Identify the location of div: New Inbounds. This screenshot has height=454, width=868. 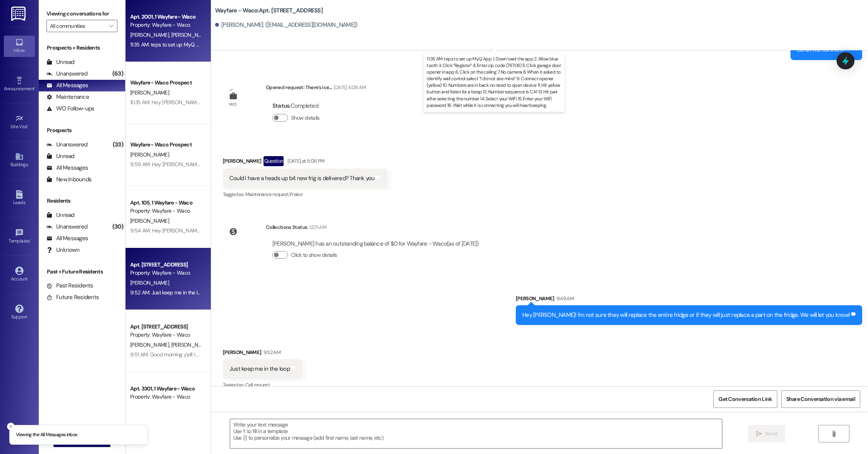
(69, 179).